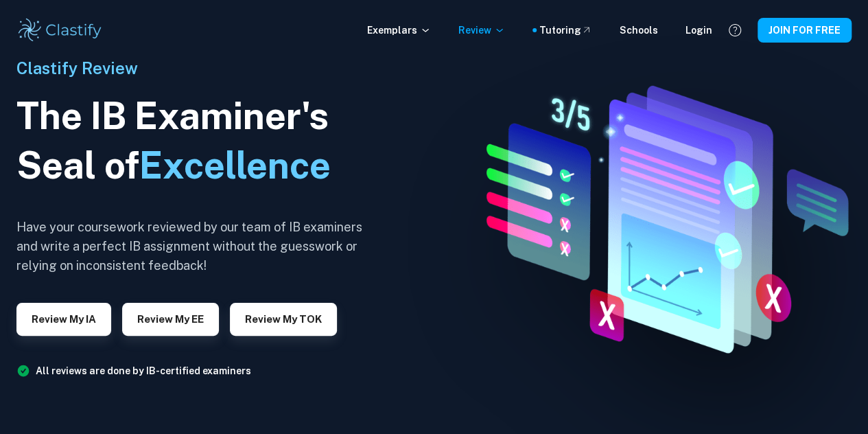  Describe the element at coordinates (63, 319) in the screenshot. I see `a: Review my IA` at that location.